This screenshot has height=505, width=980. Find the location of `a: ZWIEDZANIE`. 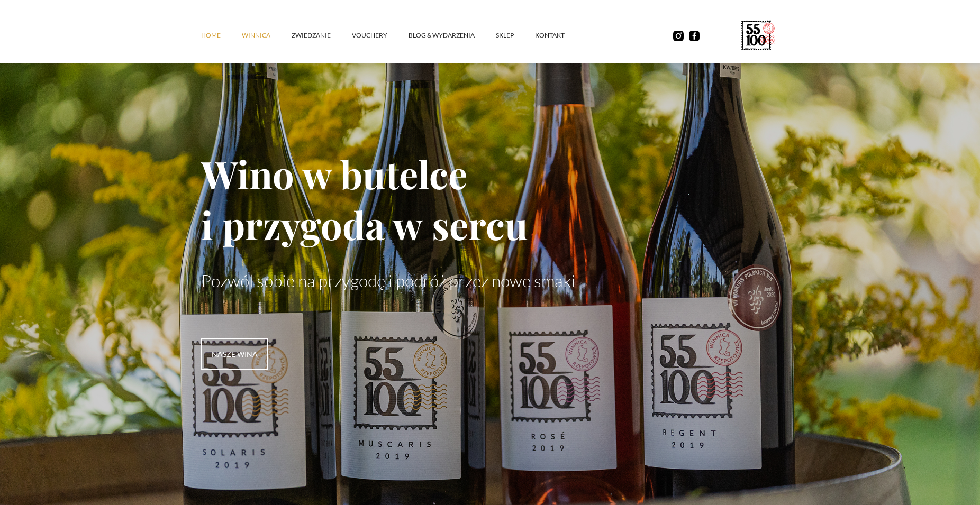

a: ZWIEDZANIE is located at coordinates (322, 36).